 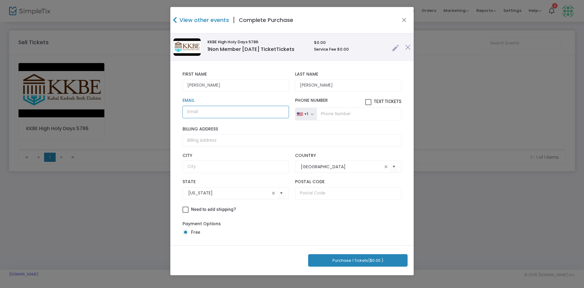 I want to click on h6: $0.00, so click(x=350, y=43).